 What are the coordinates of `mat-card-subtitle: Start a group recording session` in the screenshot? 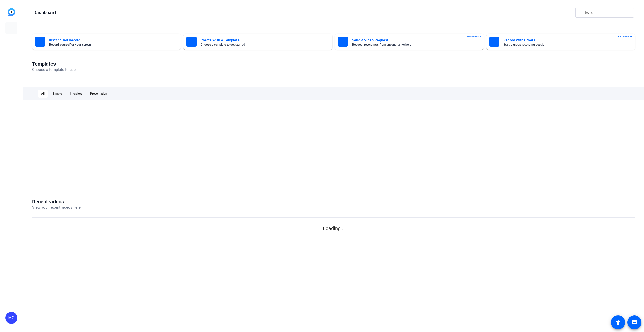 It's located at (564, 45).